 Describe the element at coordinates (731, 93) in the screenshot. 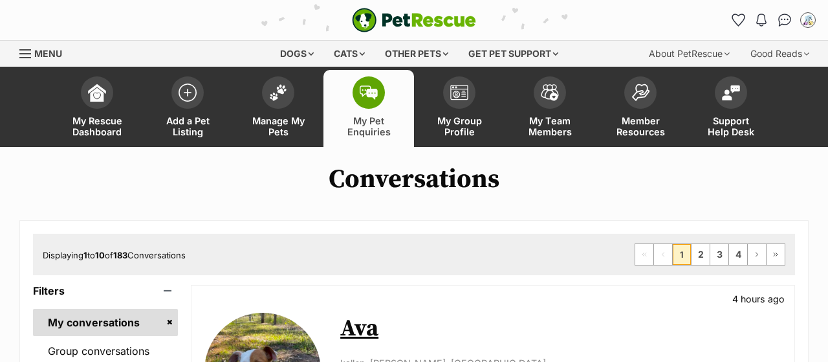

I see `img: help-desk-icon-fdf02630f3aa405de69fd3d07c3f3aa587a6932b1a1747fa1d2bba05be0121f9.svg` at that location.